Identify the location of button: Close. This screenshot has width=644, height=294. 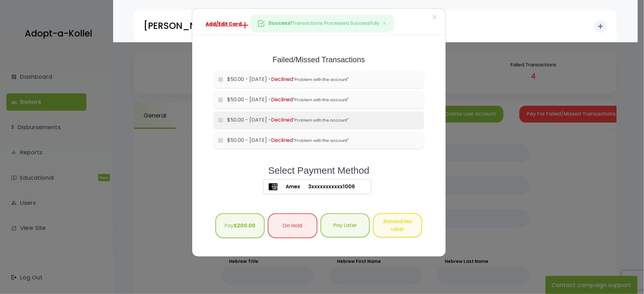
(385, 23).